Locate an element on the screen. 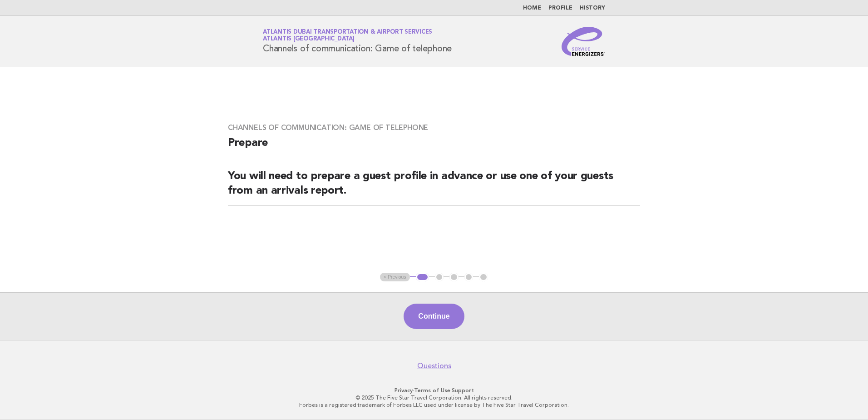 The width and height of the screenshot is (868, 420). h2: Prepare is located at coordinates (434, 146).